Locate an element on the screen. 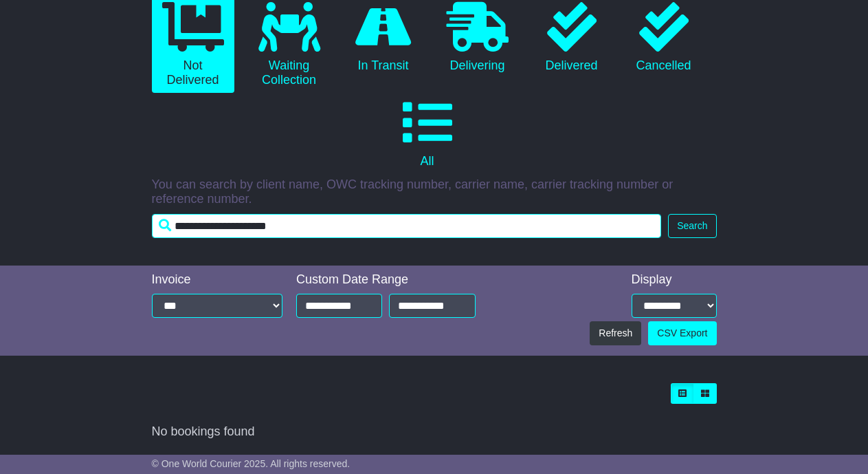  button: Search is located at coordinates (692, 226).